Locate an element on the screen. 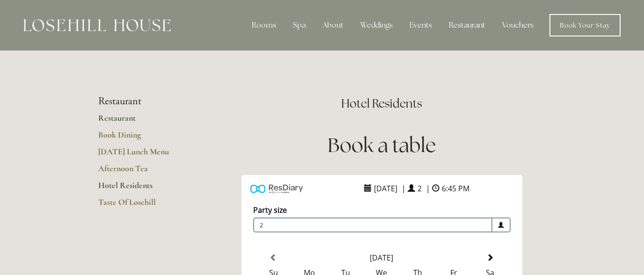 This screenshot has width=644, height=275. a: Hotel Residents is located at coordinates (143, 189).